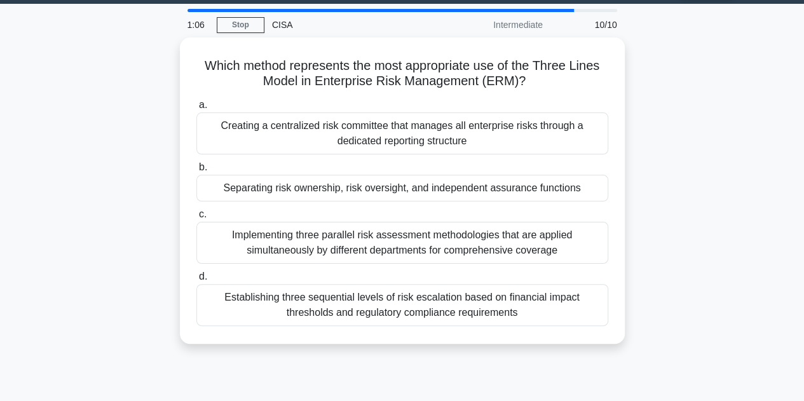  Describe the element at coordinates (402, 188) in the screenshot. I see `div: Separating risk ownership, risk oversight, and independent assurance functions` at that location.